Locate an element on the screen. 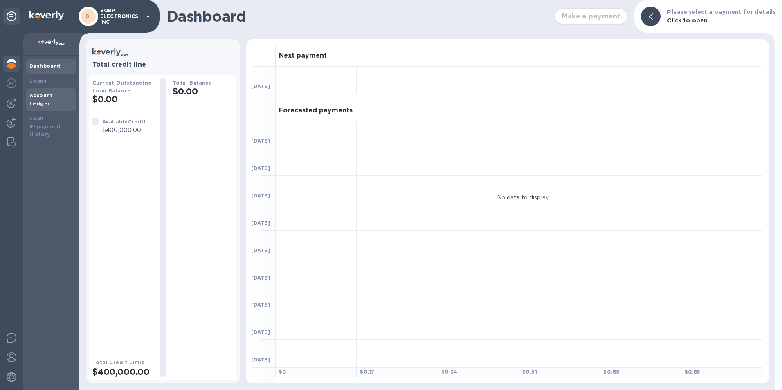 This screenshot has height=390, width=782. b: $ 0.51 is located at coordinates (530, 372).